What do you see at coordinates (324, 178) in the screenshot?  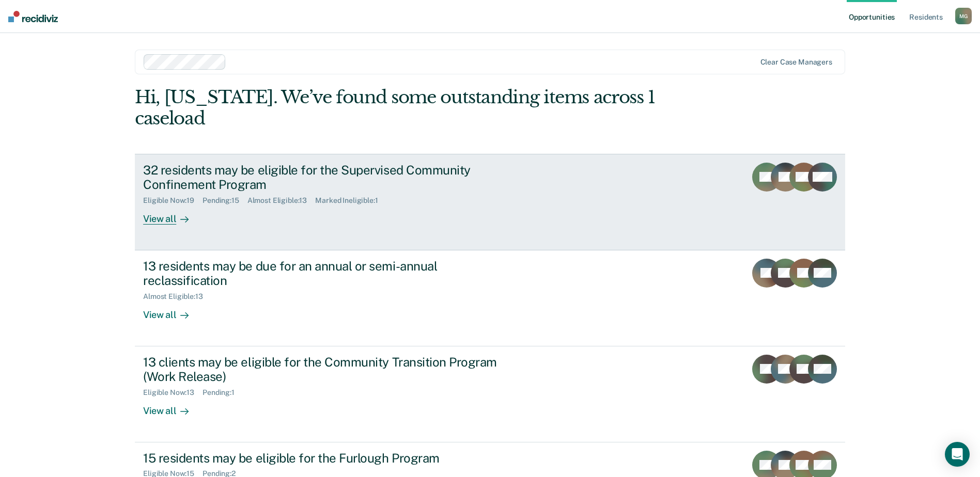 I see `div: 32 residents may be eligible for the Supervised Community Confinement Program` at bounding box center [324, 178].